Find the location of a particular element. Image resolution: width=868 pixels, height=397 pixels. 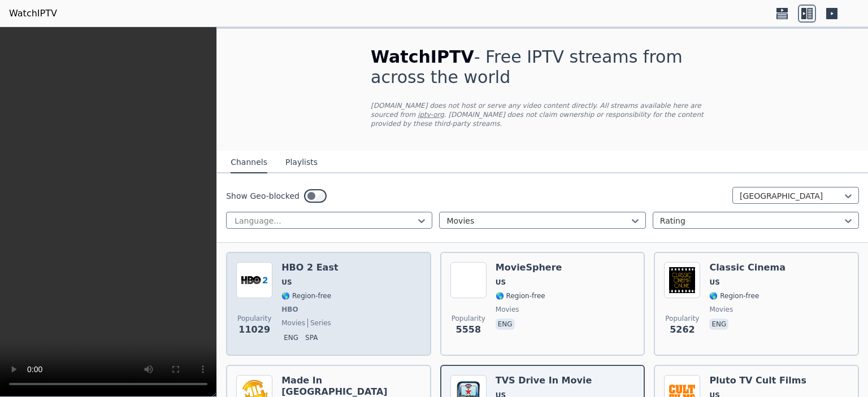

button: Playlists is located at coordinates (301, 162).